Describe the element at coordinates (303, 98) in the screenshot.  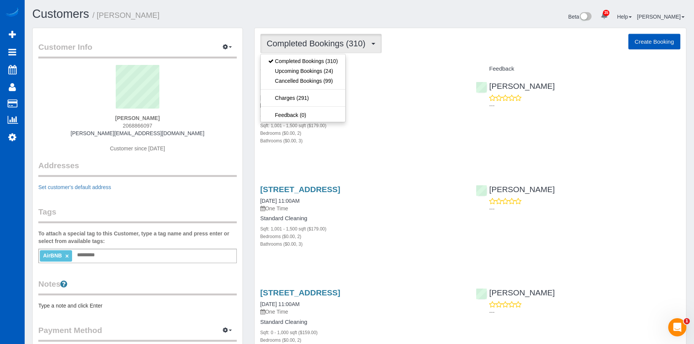
I see `a: Charges (291)` at that location.